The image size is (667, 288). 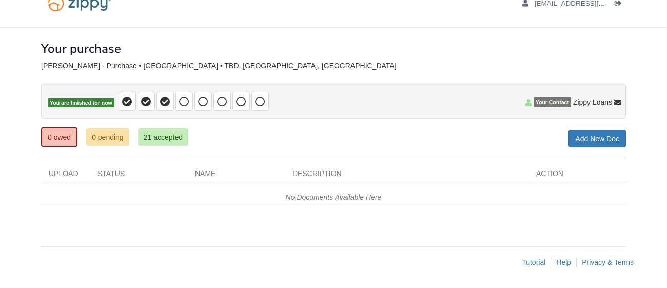 I want to click on a: 0 owed, so click(x=59, y=137).